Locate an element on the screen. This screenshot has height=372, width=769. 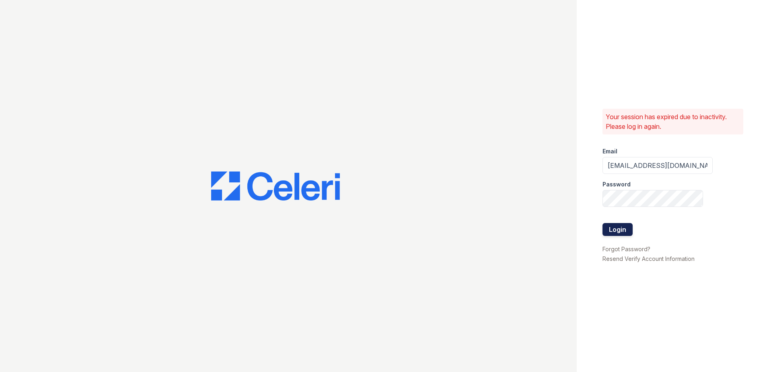
p: Your session has expired due to inactivity. Please log in again. is located at coordinates (673, 122).